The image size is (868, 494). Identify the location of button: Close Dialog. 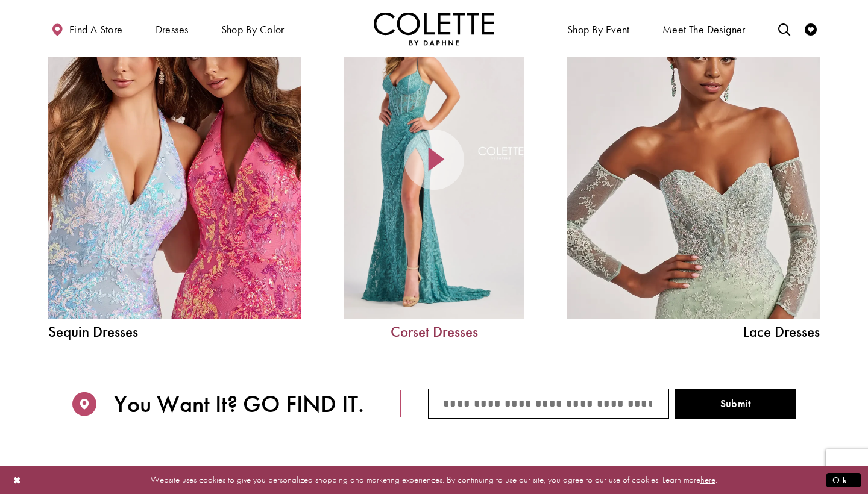
(18, 479).